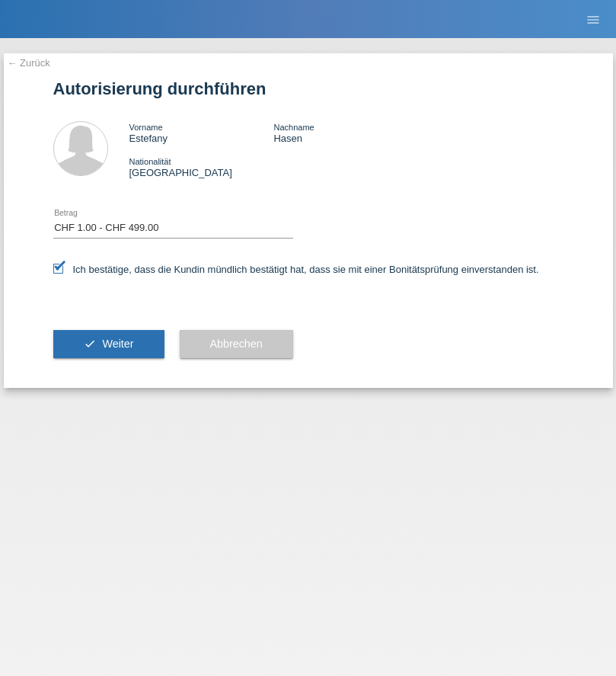 The height and width of the screenshot is (676, 616). I want to click on button: check Weiter, so click(109, 344).